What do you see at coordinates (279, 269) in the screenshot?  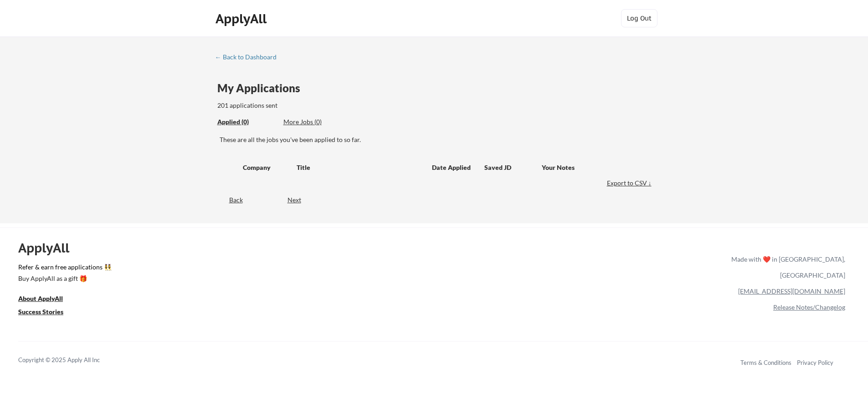 I see `a: Refer & earn free applications 👯‍♀️` at bounding box center [279, 269].